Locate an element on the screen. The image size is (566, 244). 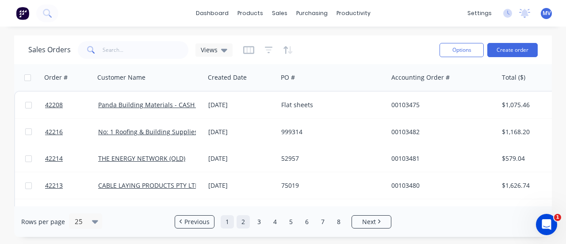
a: Page 6 is located at coordinates (307, 221).